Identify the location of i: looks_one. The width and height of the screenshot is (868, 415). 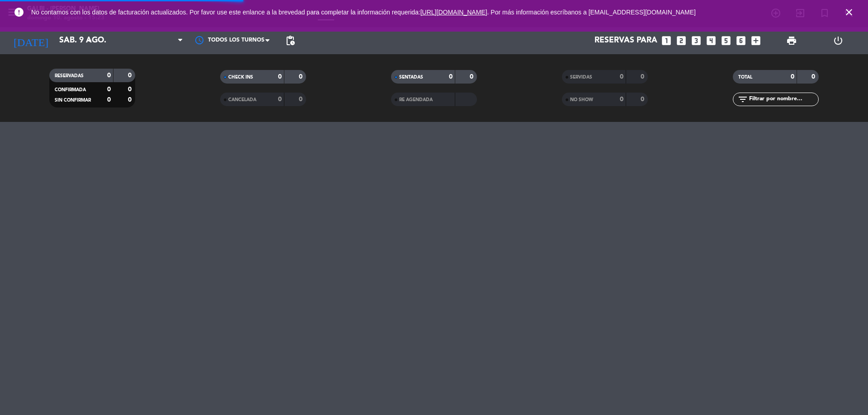
(666, 40).